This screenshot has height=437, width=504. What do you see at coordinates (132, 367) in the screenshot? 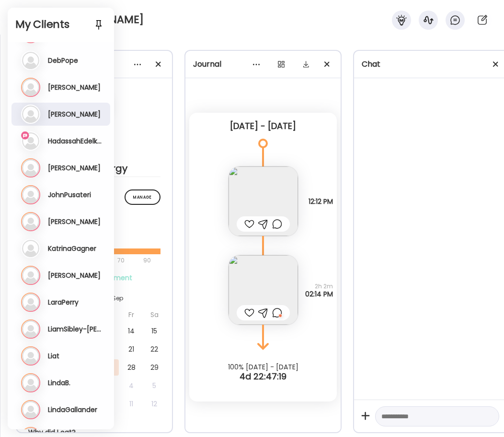
I see `div: 28` at bounding box center [132, 367].